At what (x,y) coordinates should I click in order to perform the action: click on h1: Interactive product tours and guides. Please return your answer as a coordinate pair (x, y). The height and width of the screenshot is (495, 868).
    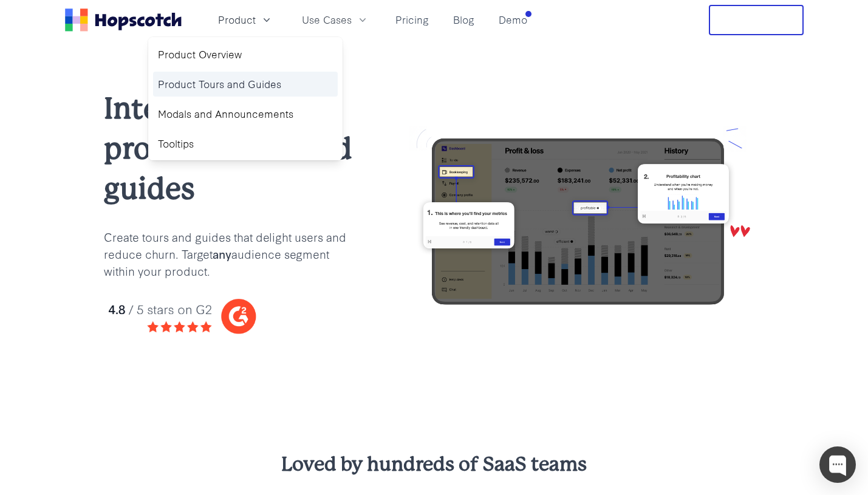
    Looking at the image, I should click on (230, 148).